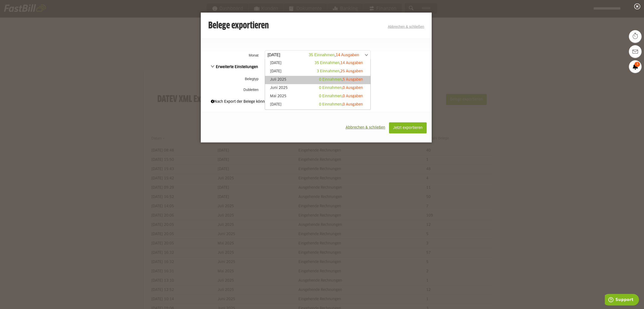 This screenshot has height=309, width=644. Describe the element at coordinates (234, 67) in the screenshot. I see `span: Erweiterte Einstellungen` at that location.